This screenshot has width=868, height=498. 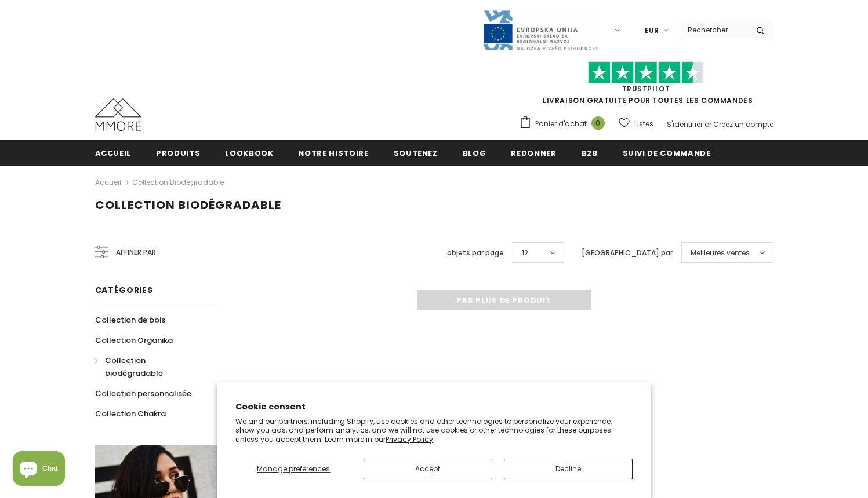 What do you see at coordinates (434, 431) in the screenshot?
I see `p: We and our partners, including Shopify, use cookies and other technologies to personalize your ex...` at bounding box center [434, 431].